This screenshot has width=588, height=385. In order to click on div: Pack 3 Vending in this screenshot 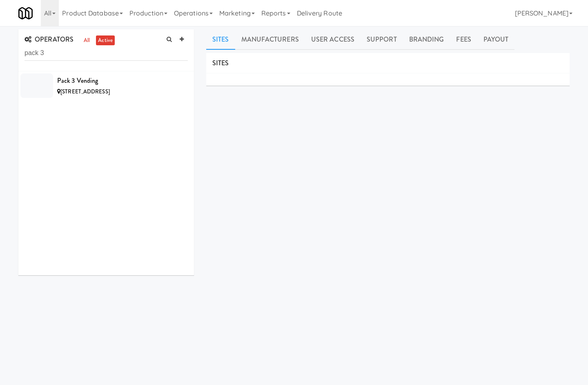, I will do `click(122, 81)`.